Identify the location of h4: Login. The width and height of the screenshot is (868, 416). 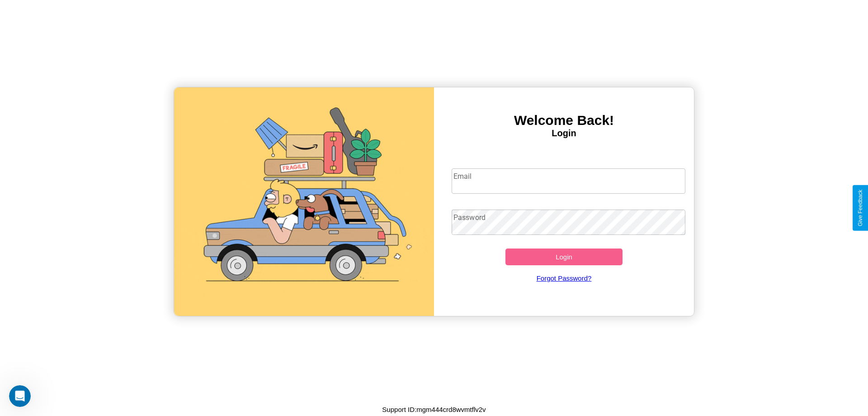
(564, 133).